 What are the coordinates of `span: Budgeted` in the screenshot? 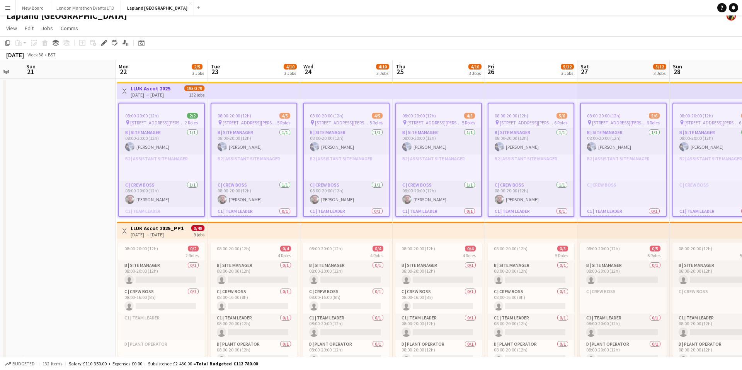 It's located at (24, 364).